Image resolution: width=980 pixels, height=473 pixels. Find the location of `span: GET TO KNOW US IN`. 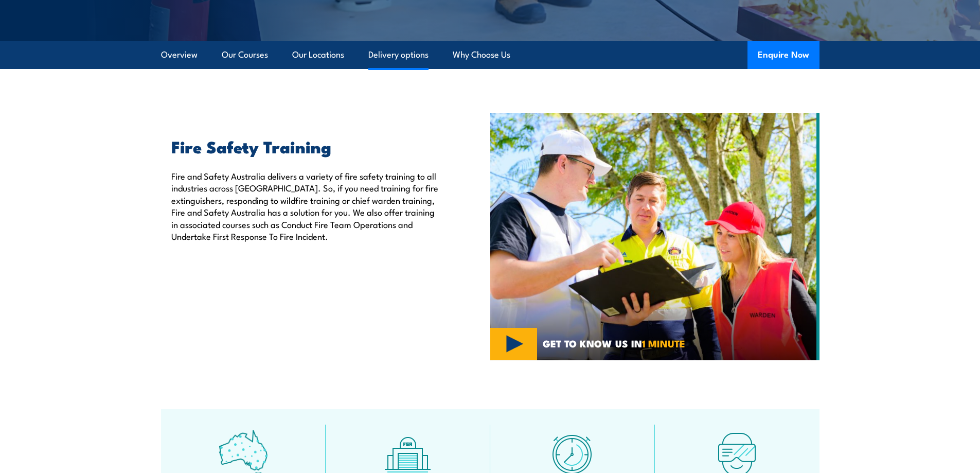

span: GET TO KNOW US IN is located at coordinates (613, 344).